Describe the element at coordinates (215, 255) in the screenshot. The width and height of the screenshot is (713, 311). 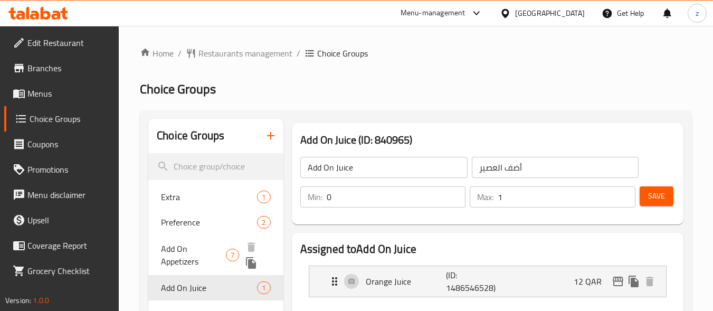
I see `div: Add On Appetizers7deleteduplicate` at that location.